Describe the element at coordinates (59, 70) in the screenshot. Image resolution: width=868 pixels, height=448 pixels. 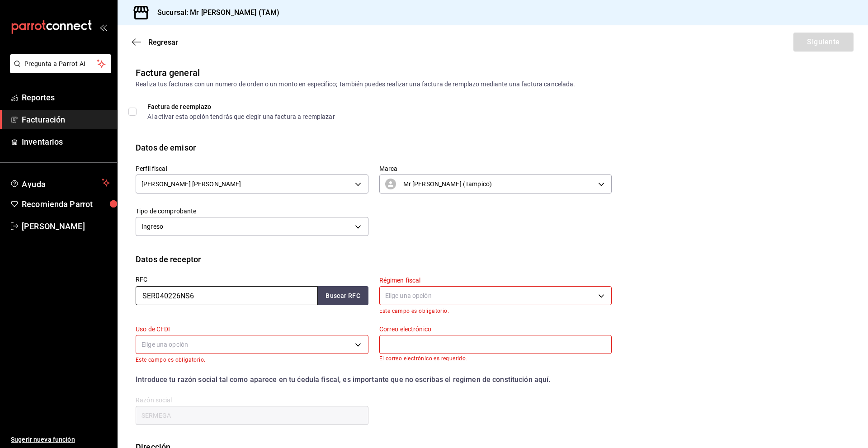
I see `a: Pregunta a Parrot AI` at that location.